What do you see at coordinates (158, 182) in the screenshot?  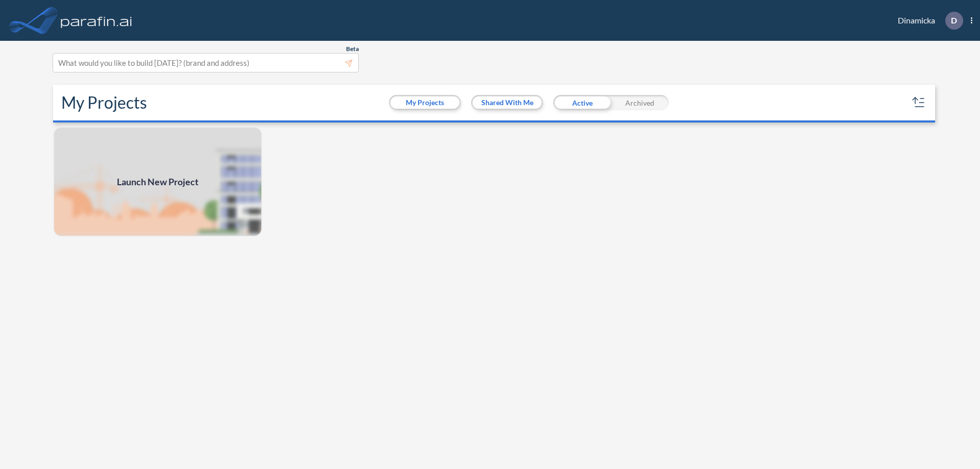 I see `span: Launch New Project` at bounding box center [158, 182].